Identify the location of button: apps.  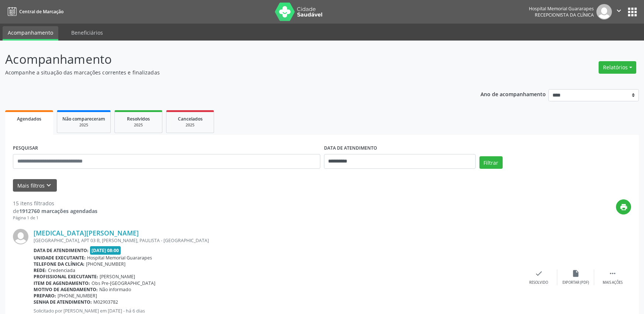
(633, 11).